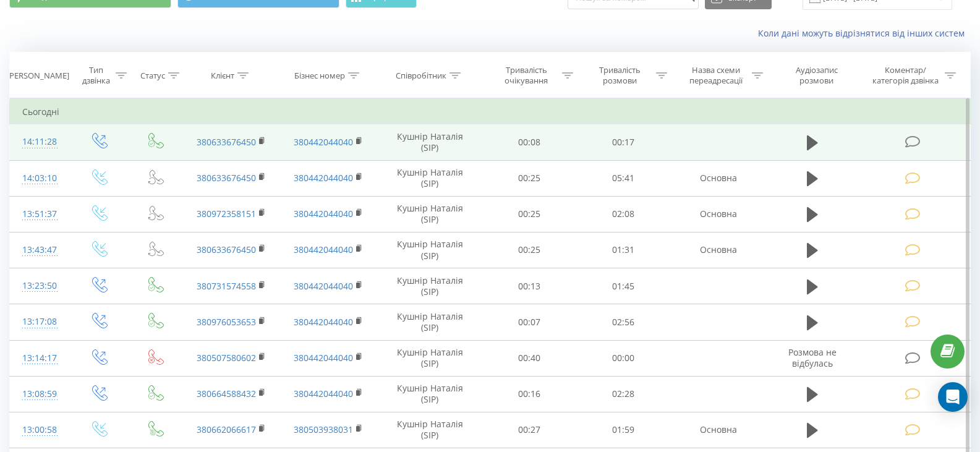  Describe the element at coordinates (227, 286) in the screenshot. I see `a: 380731574558` at that location.